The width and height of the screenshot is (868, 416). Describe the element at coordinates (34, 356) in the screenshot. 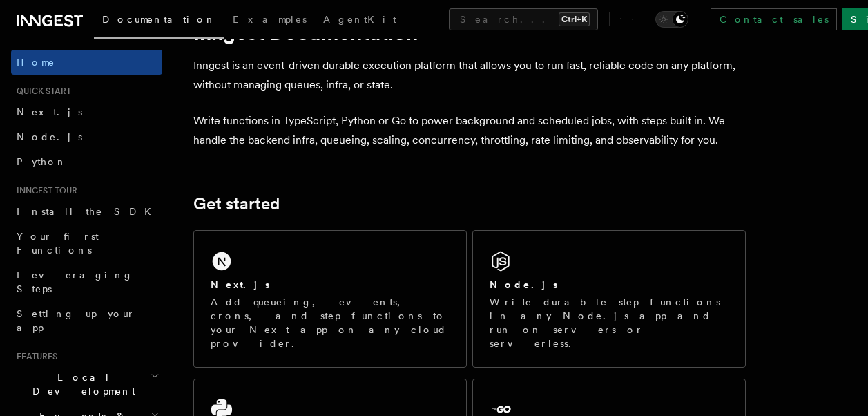

I see `span: Features` at that location.